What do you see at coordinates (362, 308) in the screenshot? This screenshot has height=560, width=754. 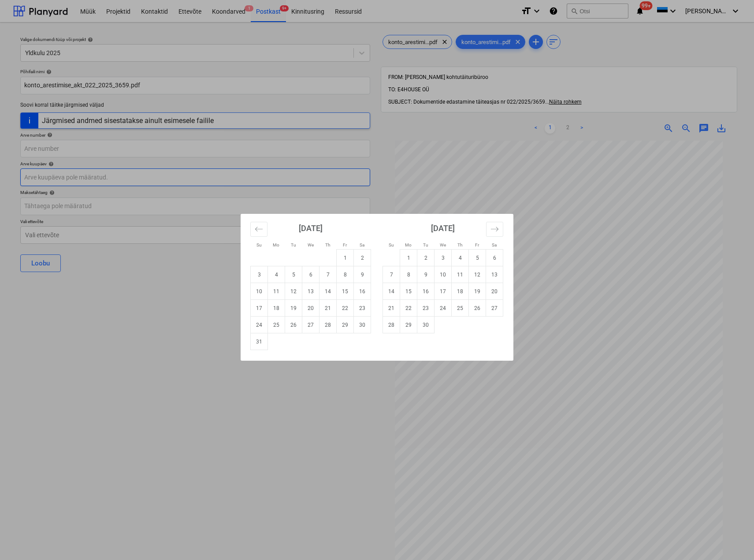 I see `td: Saturday, August 23, 2025` at bounding box center [362, 308].